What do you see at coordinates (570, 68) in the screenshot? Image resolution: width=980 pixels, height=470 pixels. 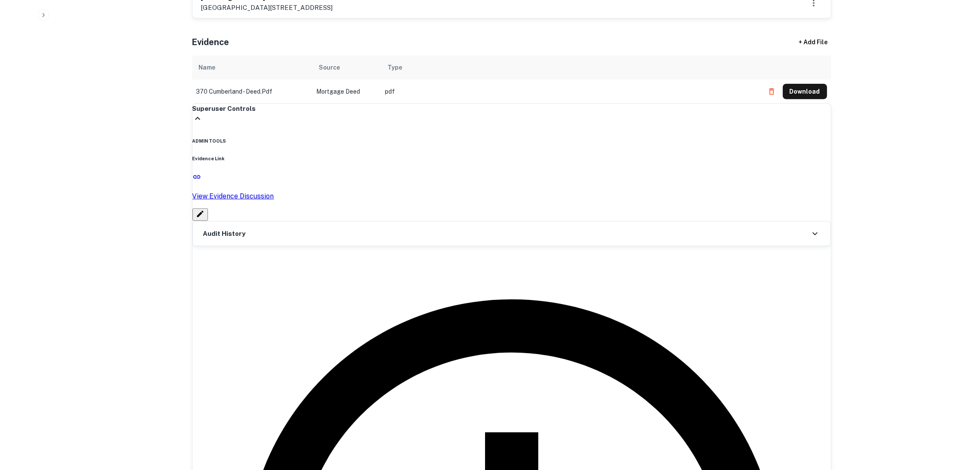 I see `th: Type` at bounding box center [570, 68].